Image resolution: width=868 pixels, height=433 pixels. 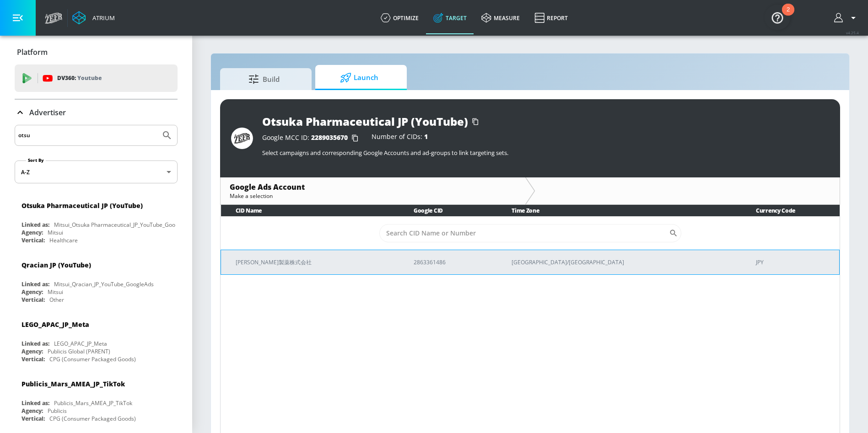 What do you see at coordinates (96, 339) in the screenshot?
I see `div: LEGO_APAC_JP_MetaLinked as:LEGO_APAC_JP_MetaAgency:Publicis Global (PARENT)Vertical:CPG (Consumer...` at bounding box center [96, 339].